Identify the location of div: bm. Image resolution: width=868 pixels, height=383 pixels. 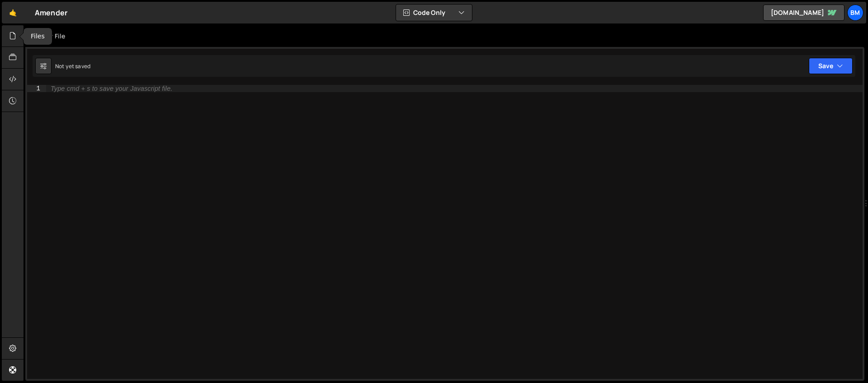
(855, 13).